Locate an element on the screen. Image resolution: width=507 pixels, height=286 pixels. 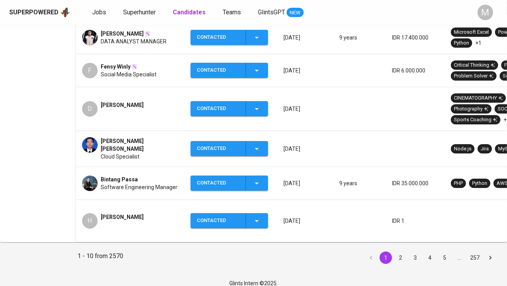
span: Superhunter is located at coordinates (140, 12).